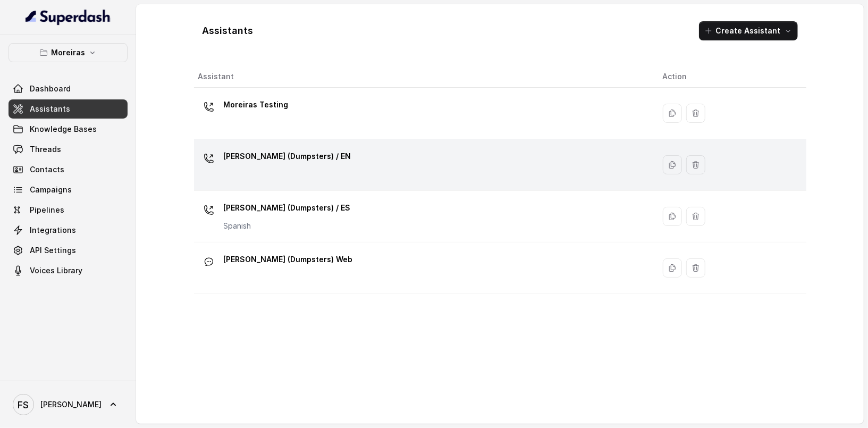 The height and width of the screenshot is (428, 868). What do you see at coordinates (68, 170) in the screenshot?
I see `a: Contacts` at bounding box center [68, 170].